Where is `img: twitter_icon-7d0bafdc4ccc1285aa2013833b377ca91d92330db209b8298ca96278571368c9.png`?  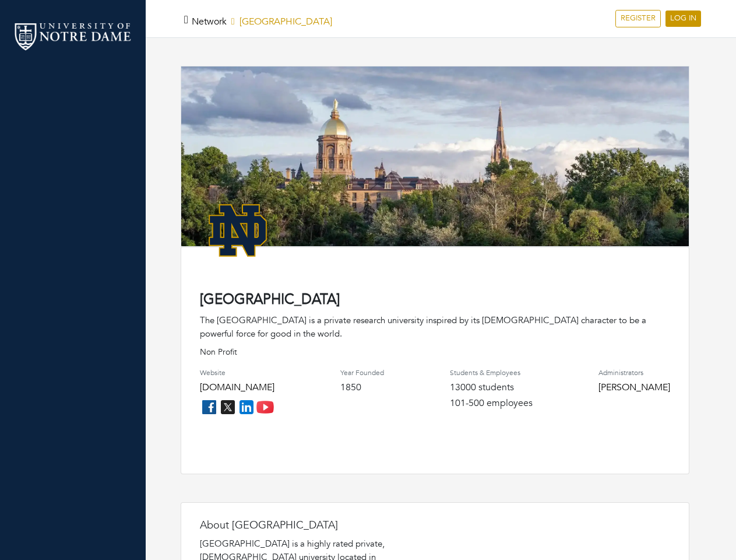 img: twitter_icon-7d0bafdc4ccc1285aa2013833b377ca91d92330db209b8298ca96278571368c9.png is located at coordinates (228, 407).